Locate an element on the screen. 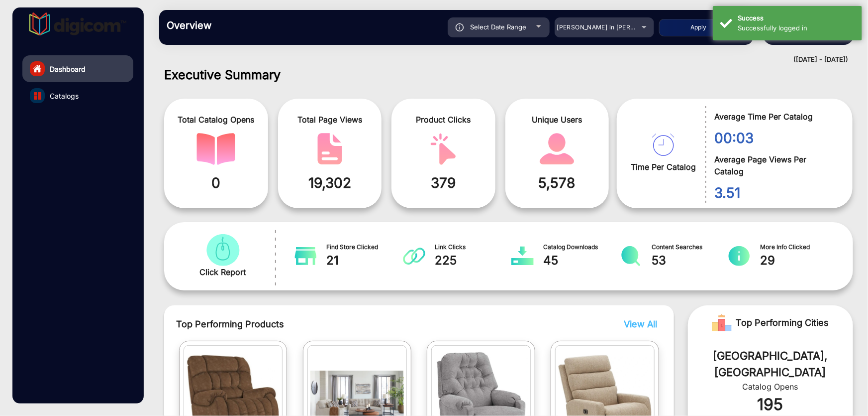  span: 19,302 is located at coordinates (330, 183).